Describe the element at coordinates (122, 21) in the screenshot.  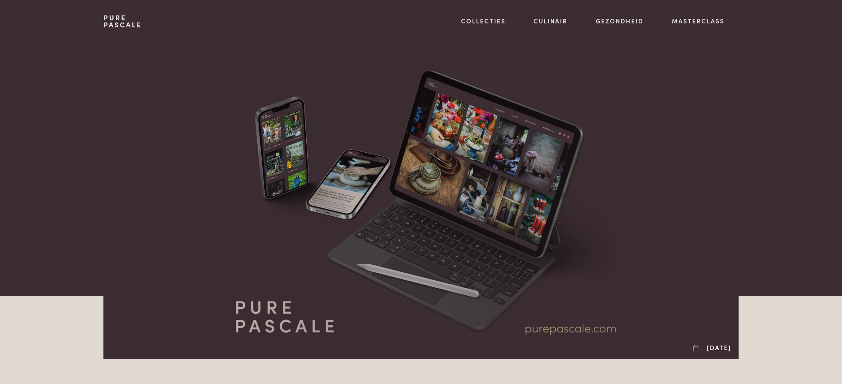
I see `a: PurePascale` at that location.